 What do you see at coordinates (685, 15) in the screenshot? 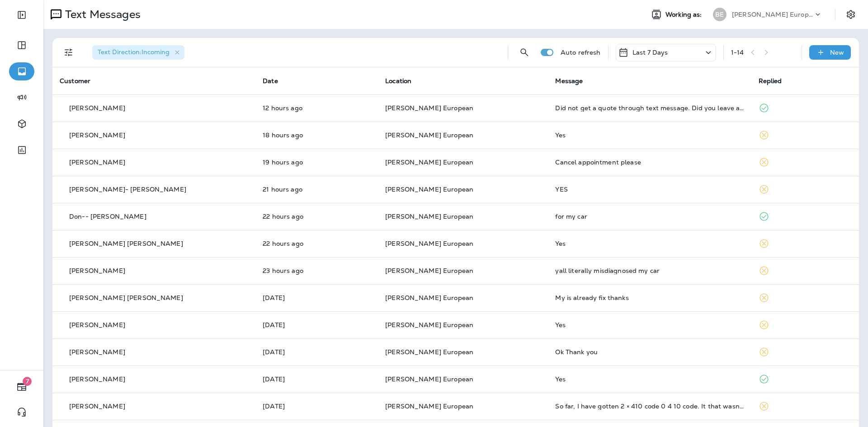
I see `span: Working as:` at bounding box center [685, 15].